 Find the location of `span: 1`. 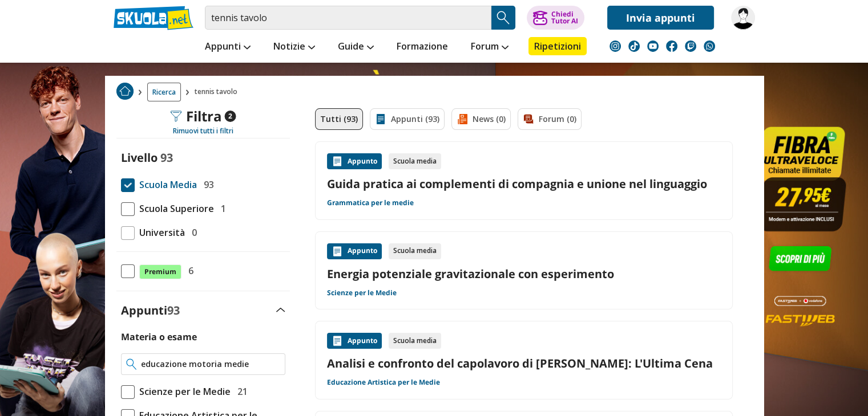

span: 1 is located at coordinates (220, 209).